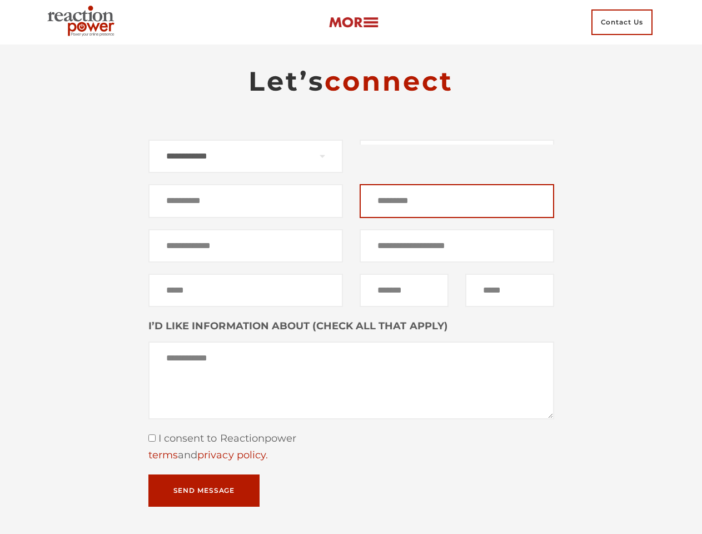 The width and height of the screenshot is (702, 534). I want to click on div: and, so click(352, 456).